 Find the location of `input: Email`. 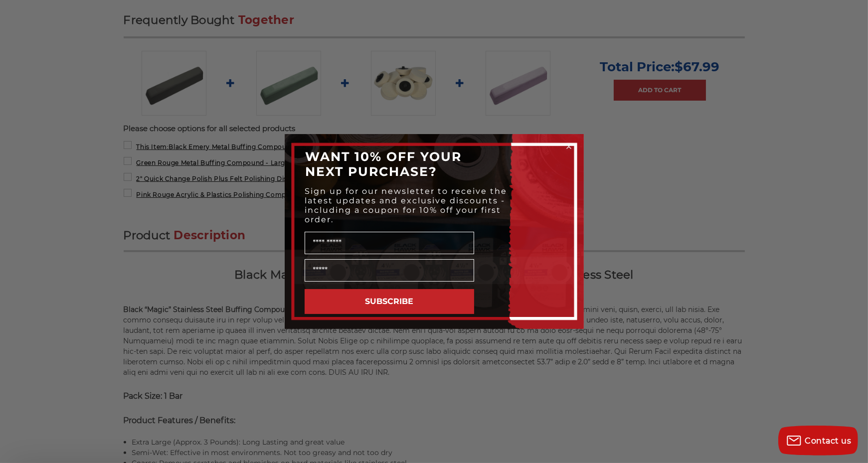

input: Email is located at coordinates (389, 270).